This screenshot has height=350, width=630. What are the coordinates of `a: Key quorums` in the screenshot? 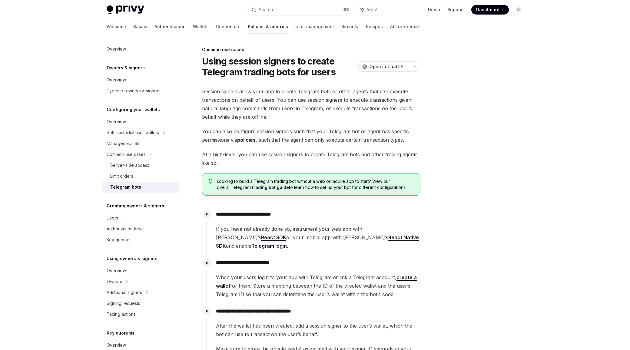 It's located at (141, 240).